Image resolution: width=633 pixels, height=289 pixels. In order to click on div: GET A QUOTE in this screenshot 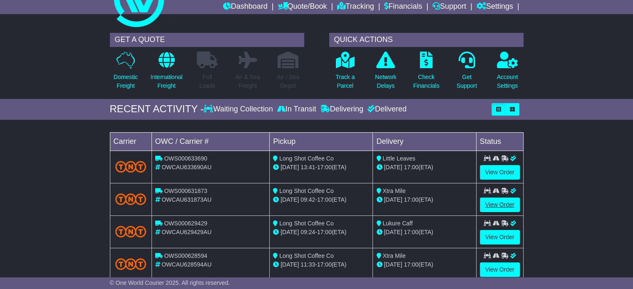, I will do `click(207, 40)`.